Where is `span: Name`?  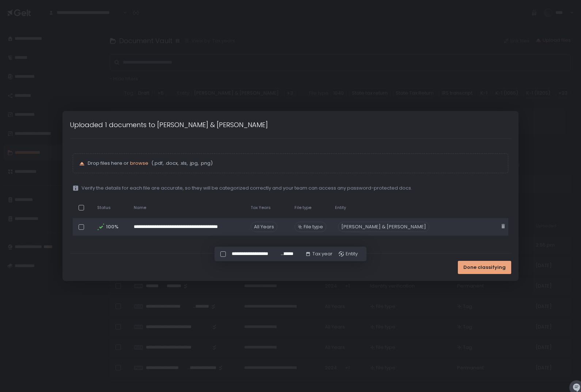
span: Name is located at coordinates (140, 207).